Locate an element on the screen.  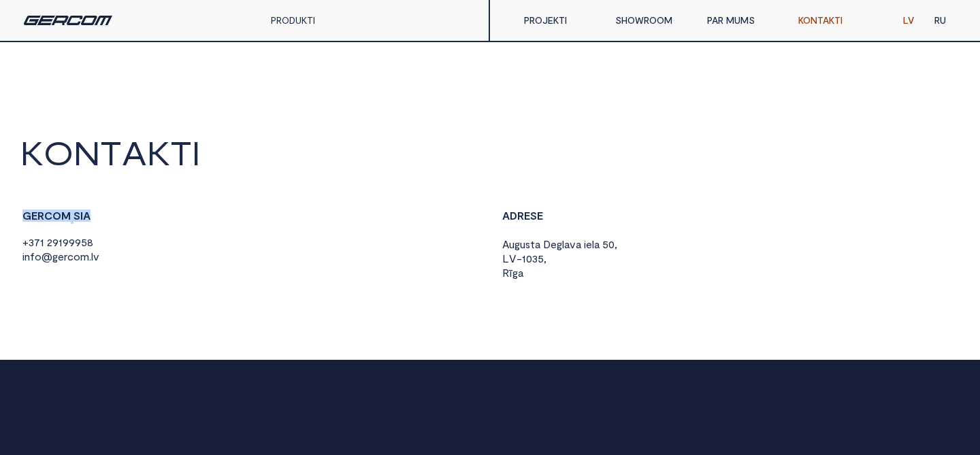
span: L is located at coordinates (506, 259).